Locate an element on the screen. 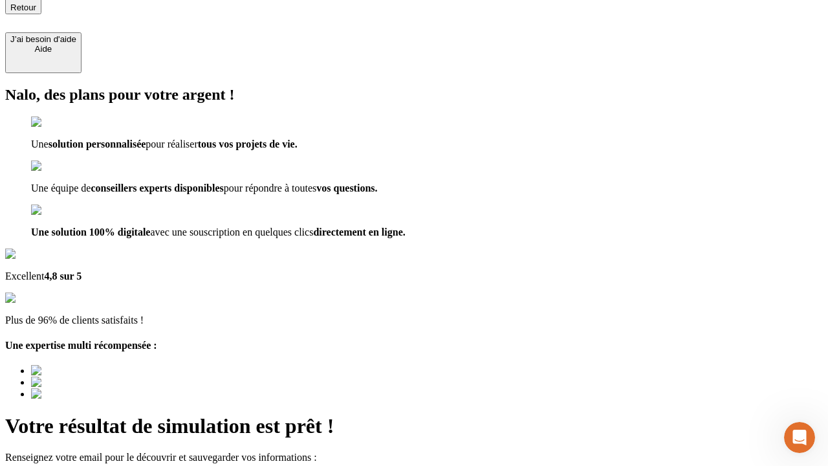 The height and width of the screenshot is (466, 828). button: J’ai besoin d'aideAide is located at coordinates (43, 52).